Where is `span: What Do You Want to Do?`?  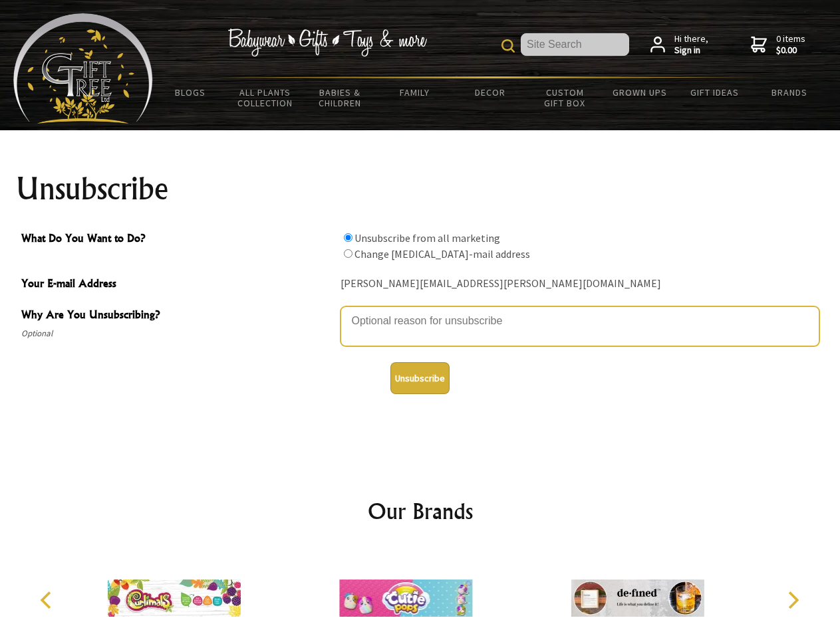
span: What Do You Want to Do? is located at coordinates (178, 239).